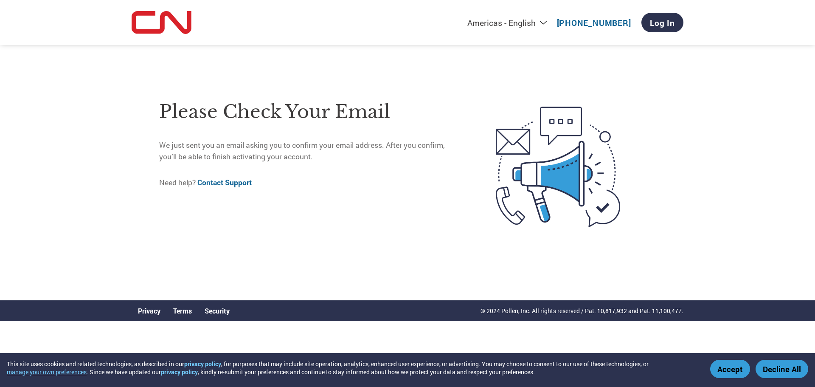  I want to click on a: Terms, so click(183, 310).